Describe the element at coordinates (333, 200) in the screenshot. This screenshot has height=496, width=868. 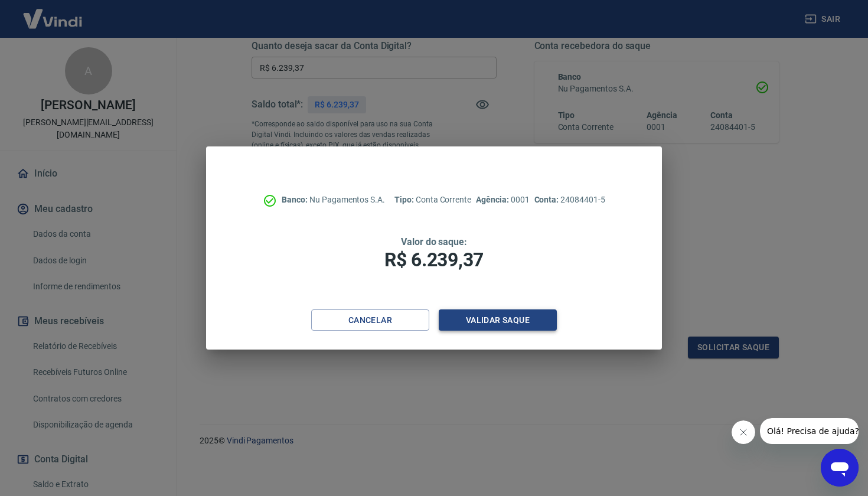
I see `p: Nu Pagamentos S.A.` at that location.